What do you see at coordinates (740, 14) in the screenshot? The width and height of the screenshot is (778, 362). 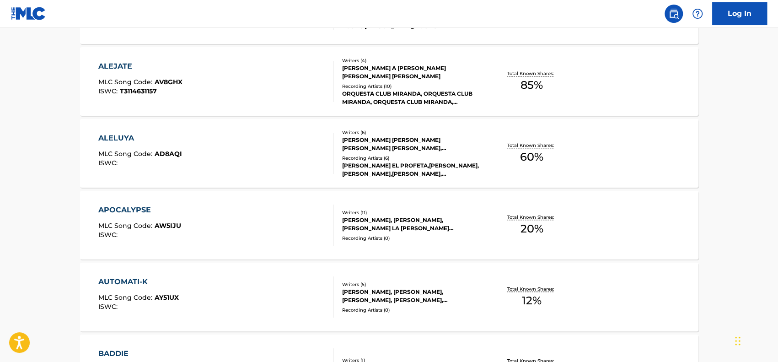 I see `a: Log In` at bounding box center [740, 14].